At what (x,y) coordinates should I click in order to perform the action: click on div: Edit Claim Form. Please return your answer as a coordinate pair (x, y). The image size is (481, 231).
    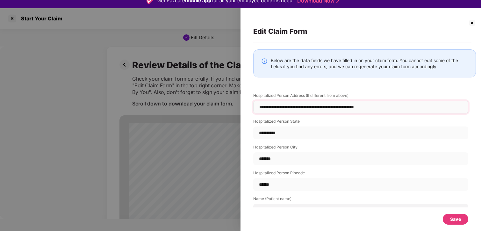
    Looking at the image, I should click on (364, 31).